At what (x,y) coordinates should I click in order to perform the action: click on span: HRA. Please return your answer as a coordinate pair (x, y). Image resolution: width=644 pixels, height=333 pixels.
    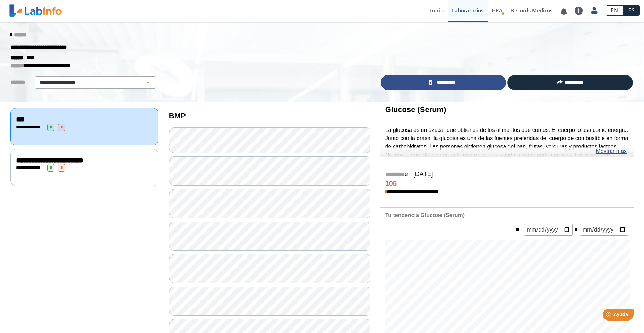
    Looking at the image, I should click on (497, 10).